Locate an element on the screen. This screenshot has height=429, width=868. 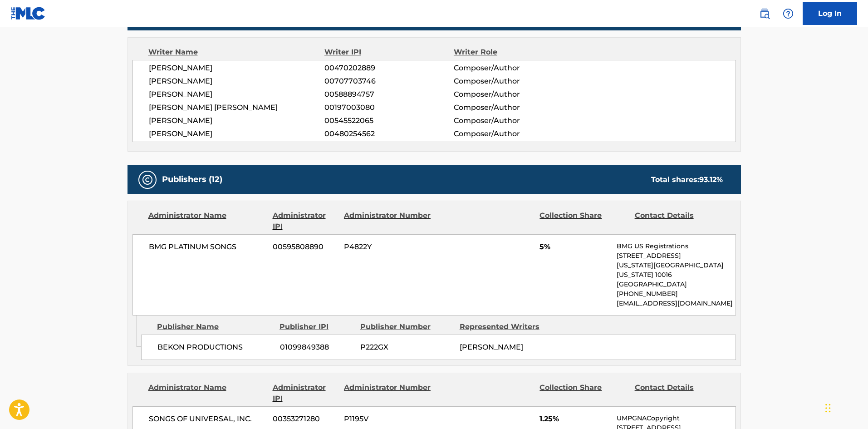
div: Writer IPI is located at coordinates (389, 52).